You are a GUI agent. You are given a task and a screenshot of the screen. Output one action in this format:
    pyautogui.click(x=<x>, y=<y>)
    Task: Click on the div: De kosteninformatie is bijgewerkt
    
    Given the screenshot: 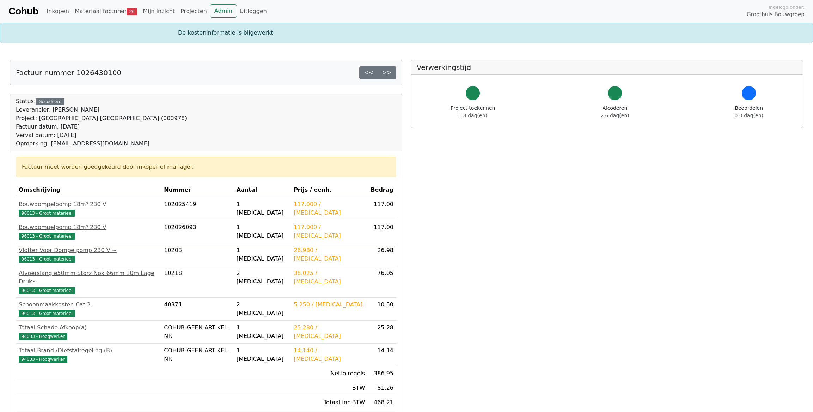 What is the action you would take?
    pyautogui.click(x=407, y=33)
    